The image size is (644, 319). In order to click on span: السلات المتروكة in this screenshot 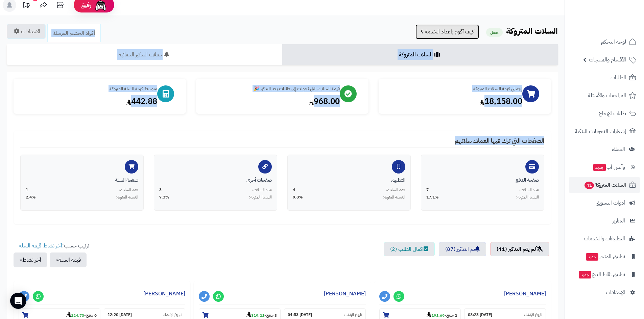, I will do `click(605, 185)`.